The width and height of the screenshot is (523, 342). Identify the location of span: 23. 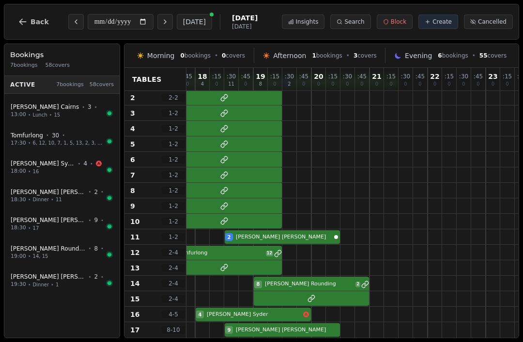
(492, 76).